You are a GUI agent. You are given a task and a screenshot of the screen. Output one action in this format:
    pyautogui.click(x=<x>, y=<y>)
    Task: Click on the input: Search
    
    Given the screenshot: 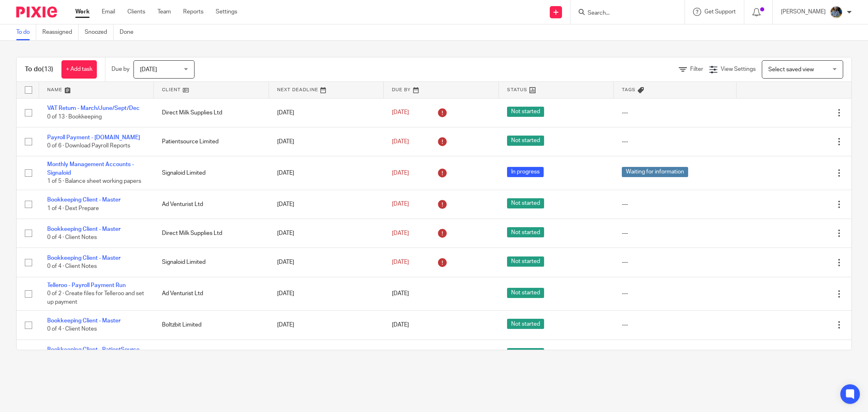 What is the action you would take?
    pyautogui.click(x=624, y=13)
    